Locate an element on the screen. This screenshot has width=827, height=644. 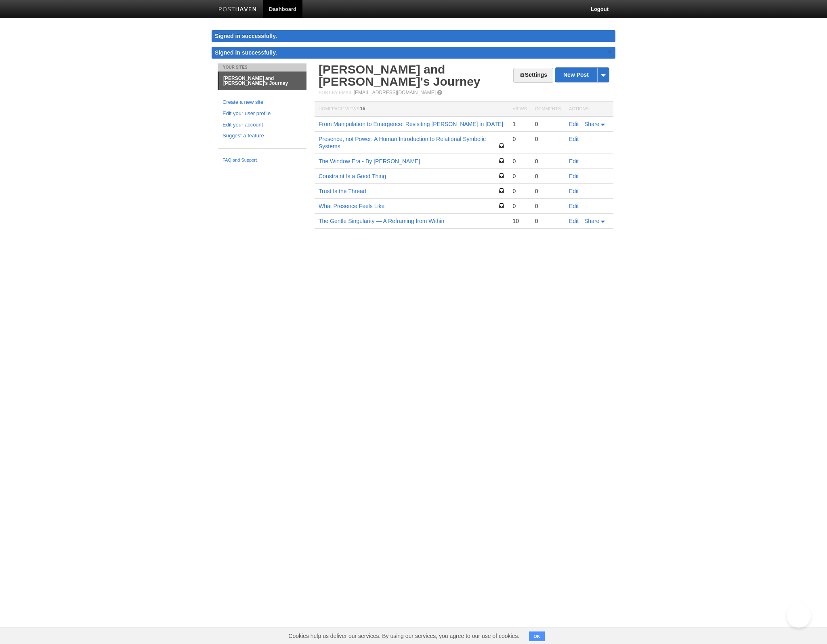
li: Your Sites is located at coordinates (262, 68).